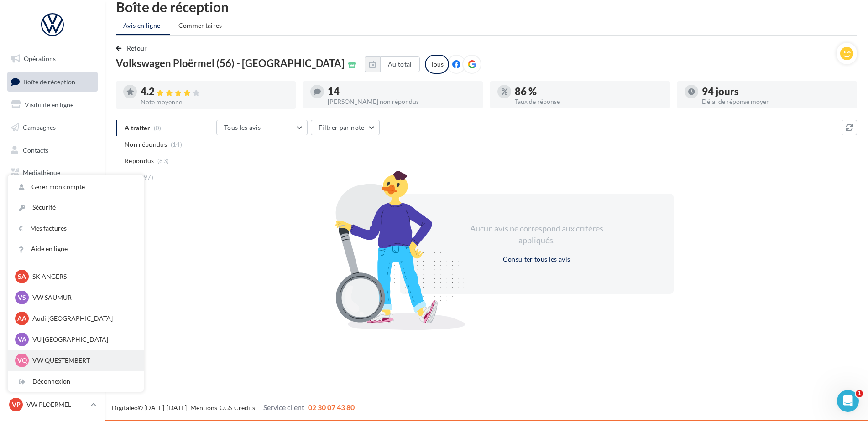 This screenshot has width=868, height=421. What do you see at coordinates (52, 173) in the screenshot?
I see `a: Médiathèque` at bounding box center [52, 173].